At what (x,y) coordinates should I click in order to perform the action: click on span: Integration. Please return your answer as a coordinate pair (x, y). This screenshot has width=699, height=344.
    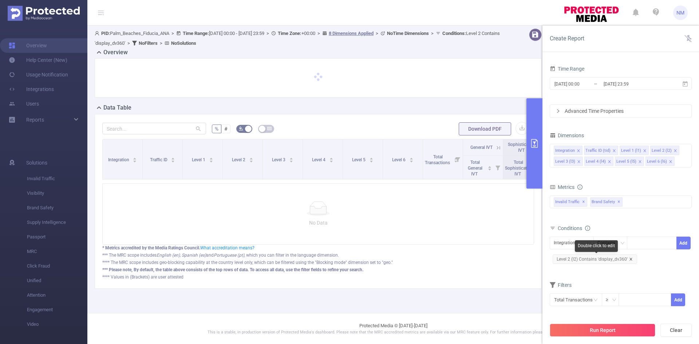
    Looking at the image, I should click on (119, 160).